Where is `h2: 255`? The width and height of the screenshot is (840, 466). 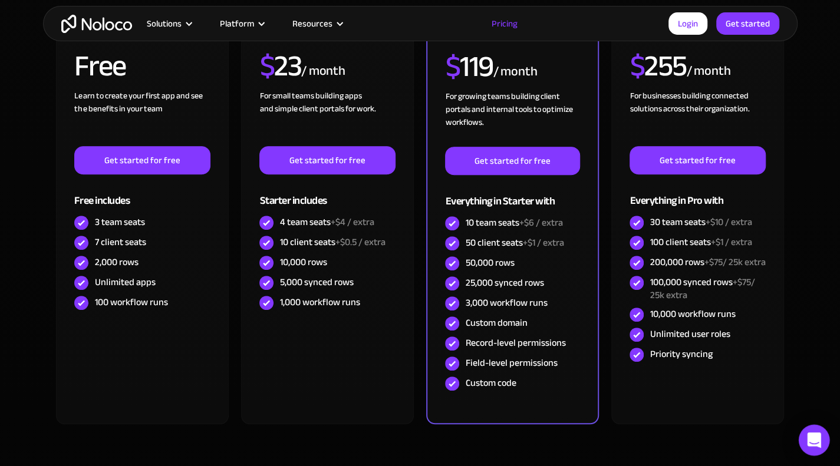
h2: 255 is located at coordinates (658, 66).